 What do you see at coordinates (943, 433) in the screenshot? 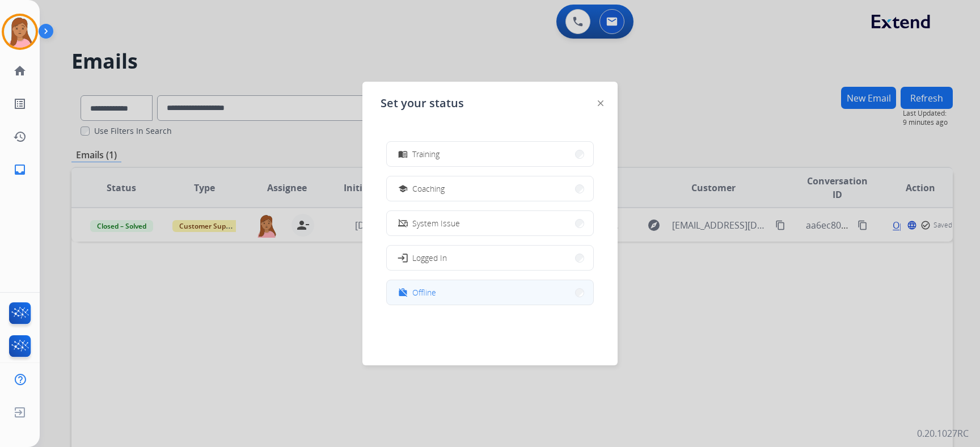
I see `p: 0.20.1027RC` at bounding box center [943, 433].